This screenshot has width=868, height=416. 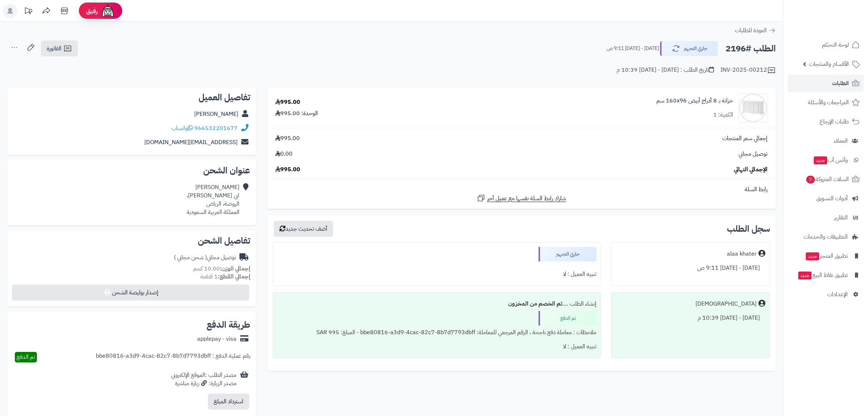 I want to click on h2: طريقة الدفع, so click(x=228, y=325).